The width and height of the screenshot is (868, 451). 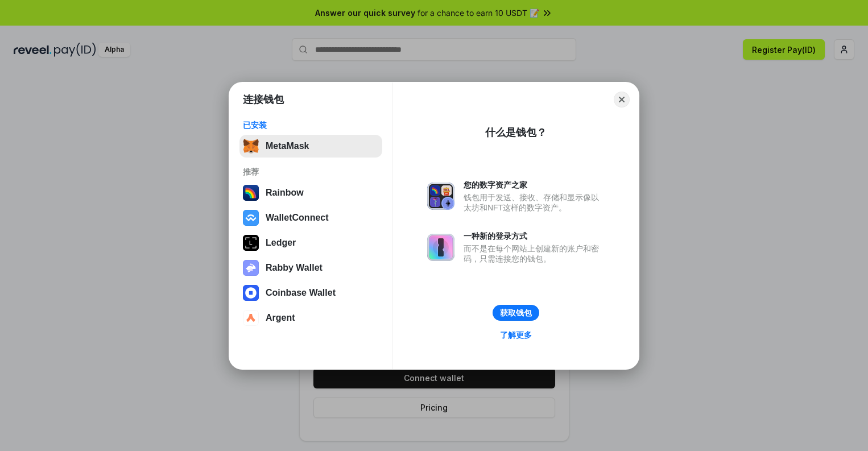 What do you see at coordinates (310, 172) in the screenshot?
I see `div: 推荐` at bounding box center [310, 172].